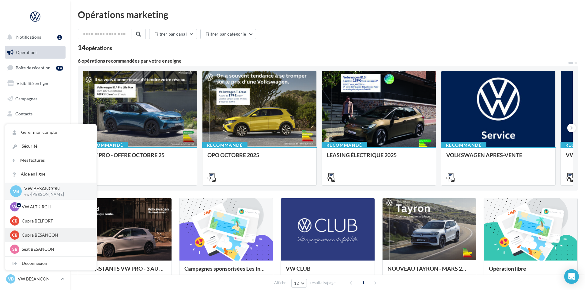  I want to click on a: Campagnes, so click(35, 99).